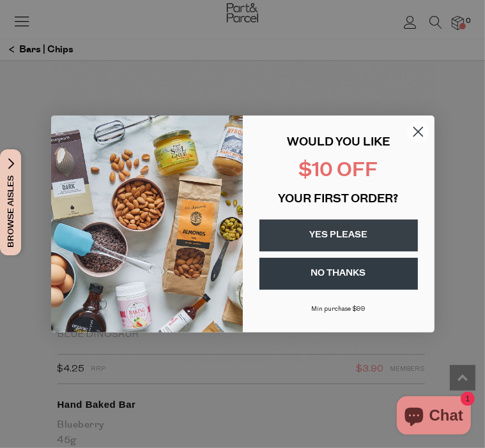 This screenshot has height=448, width=485. What do you see at coordinates (11, 203) in the screenshot?
I see `span: Browse Aisles` at bounding box center [11, 203].